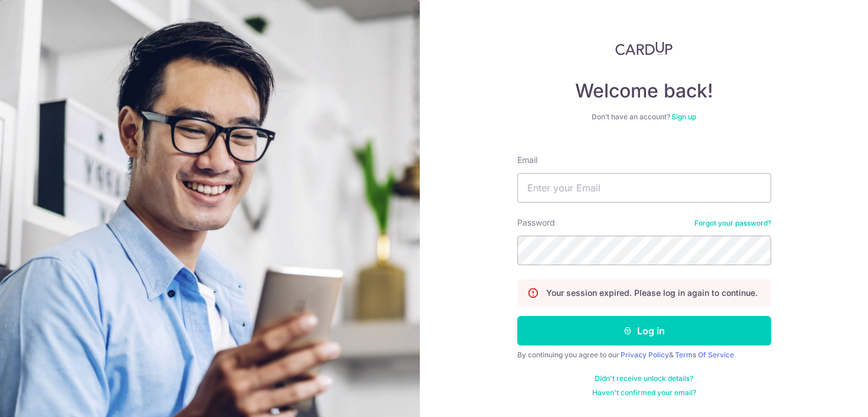 This screenshot has height=417, width=868. I want to click on div: By continuing you agree to our &, so click(644, 355).